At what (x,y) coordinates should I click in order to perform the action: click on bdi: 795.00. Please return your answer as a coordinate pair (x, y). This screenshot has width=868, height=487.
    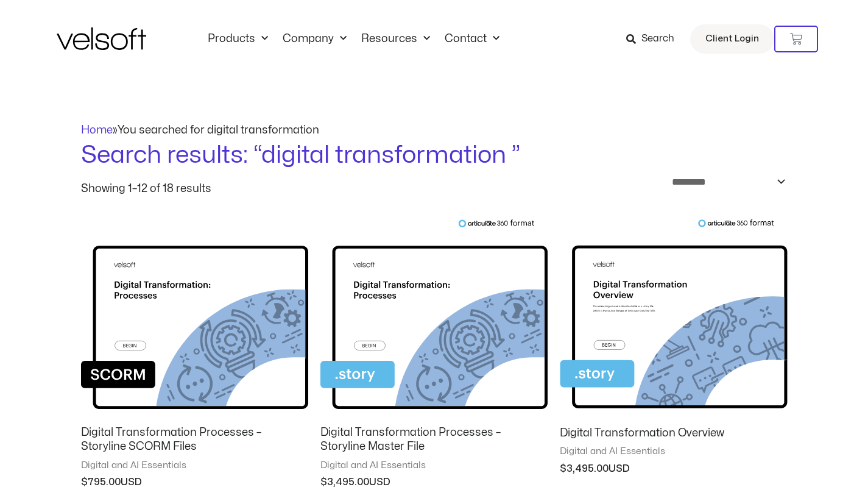
    Looking at the image, I should click on (101, 482).